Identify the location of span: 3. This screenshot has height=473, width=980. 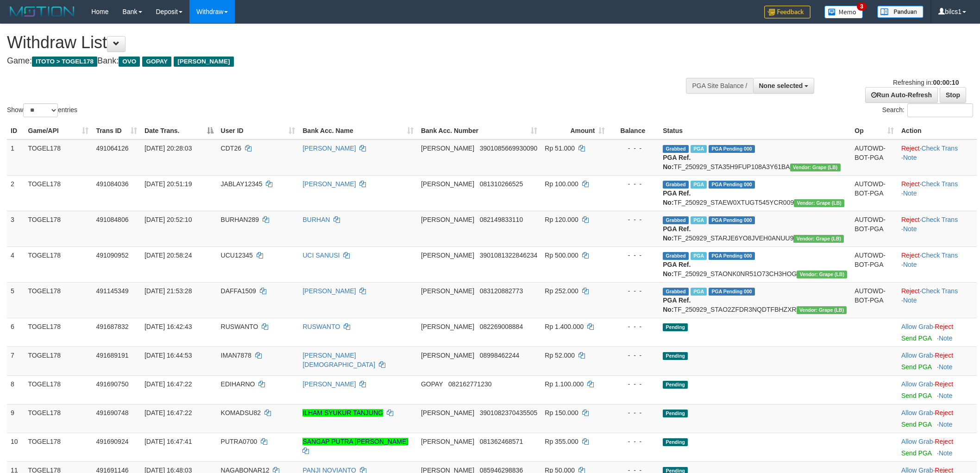
(861, 6).